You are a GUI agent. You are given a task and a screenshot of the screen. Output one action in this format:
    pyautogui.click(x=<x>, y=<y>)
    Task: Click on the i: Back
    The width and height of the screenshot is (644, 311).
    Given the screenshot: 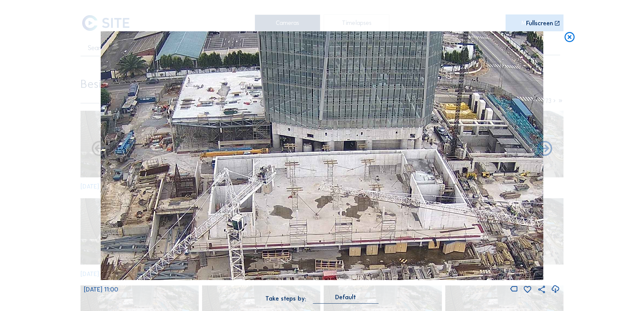 What is the action you would take?
    pyautogui.click(x=544, y=149)
    